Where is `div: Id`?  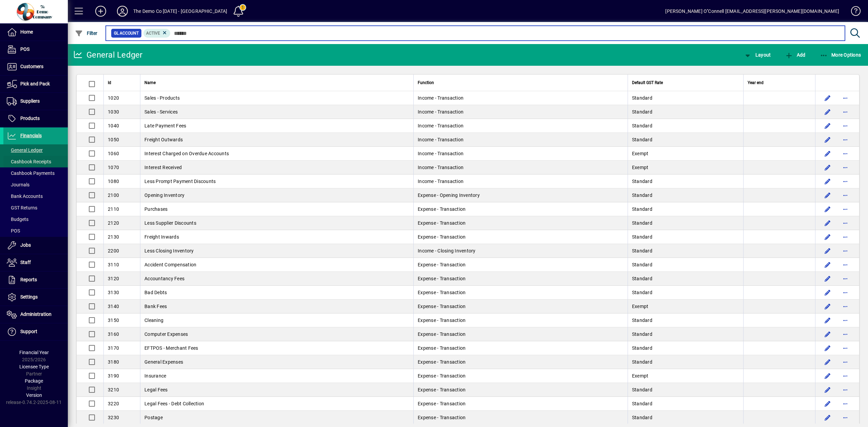
div: Id is located at coordinates (122, 82).